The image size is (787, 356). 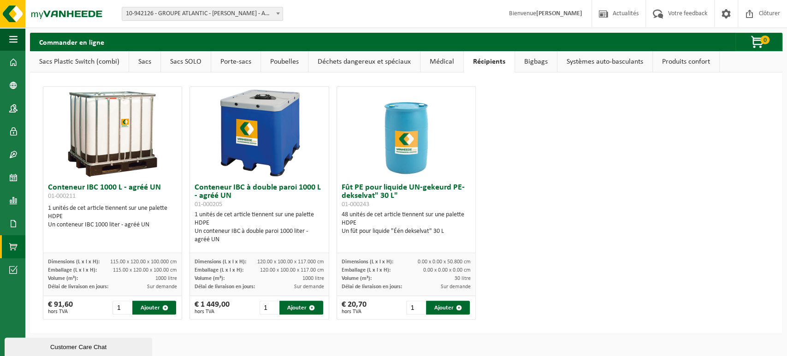 I want to click on a: Bigbags, so click(x=536, y=62).